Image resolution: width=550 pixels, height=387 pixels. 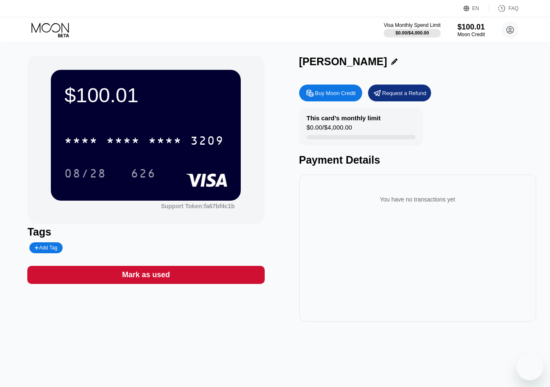 What do you see at coordinates (198, 206) in the screenshot?
I see `div: Support Token: fa67bf4c1b` at bounding box center [198, 206].